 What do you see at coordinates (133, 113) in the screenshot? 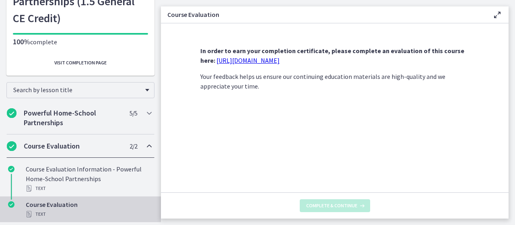
I see `span: 5 / 5` at bounding box center [133, 113].